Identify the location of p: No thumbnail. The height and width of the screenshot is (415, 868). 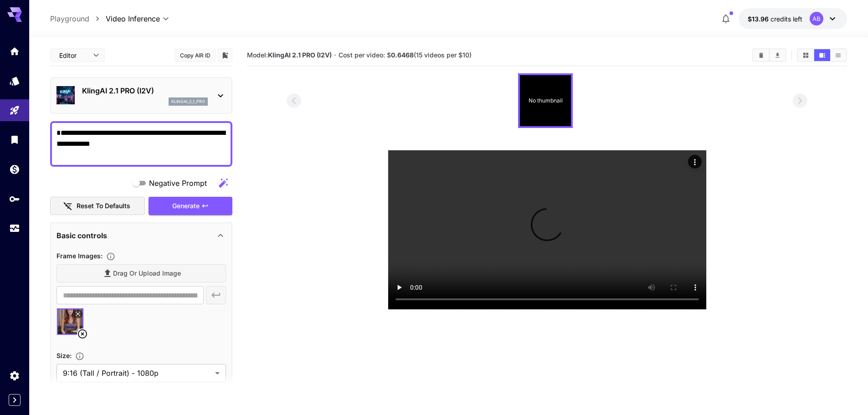
(545, 101).